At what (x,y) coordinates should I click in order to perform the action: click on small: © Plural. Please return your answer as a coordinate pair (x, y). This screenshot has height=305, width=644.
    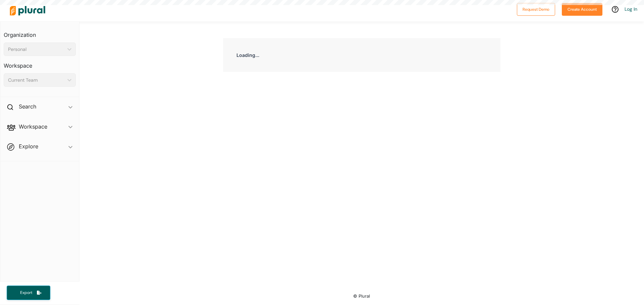
    Looking at the image, I should click on (362, 296).